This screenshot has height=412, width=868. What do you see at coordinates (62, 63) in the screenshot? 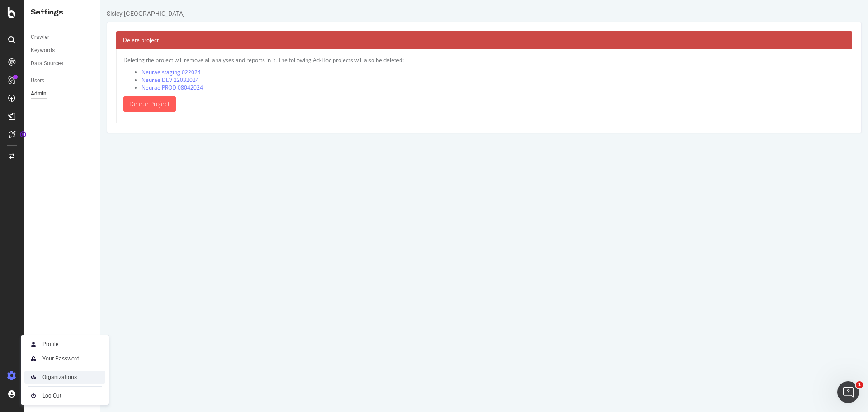
I see `a: Data Sources` at bounding box center [62, 63].